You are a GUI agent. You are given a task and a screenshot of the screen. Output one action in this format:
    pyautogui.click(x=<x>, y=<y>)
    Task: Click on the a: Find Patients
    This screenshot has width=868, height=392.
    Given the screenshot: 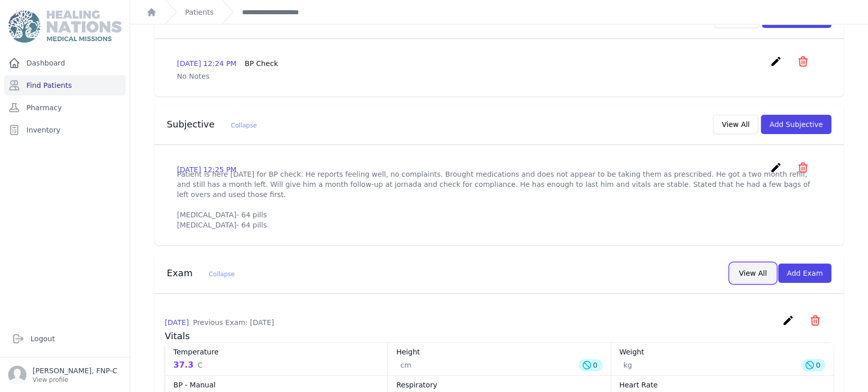 What is the action you would take?
    pyautogui.click(x=65, y=86)
    